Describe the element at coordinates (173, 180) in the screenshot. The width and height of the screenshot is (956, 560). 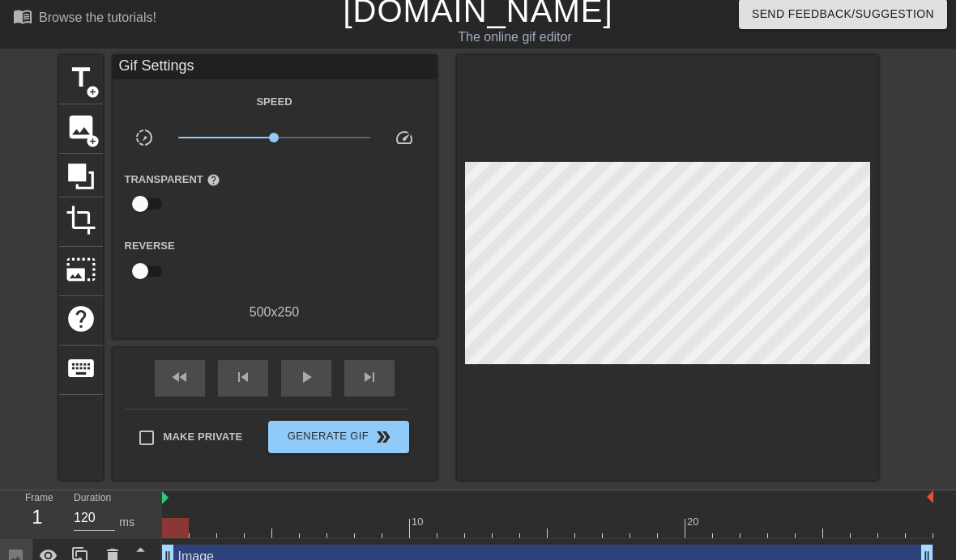
I see `label: Transparent` at that location.